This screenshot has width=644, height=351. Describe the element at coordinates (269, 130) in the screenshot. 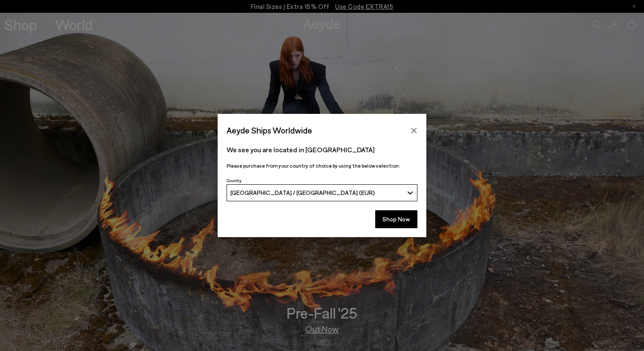

I see `span: Aeyde Ships Worldwide` at that location.